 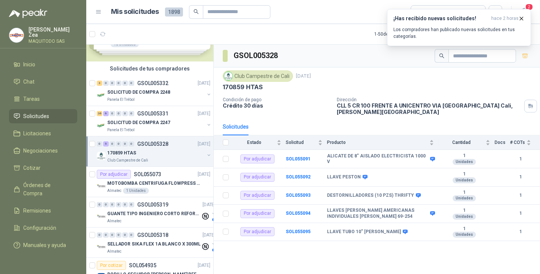 What do you see at coordinates (525, 142) in the screenshot?
I see `th: # COTs` at bounding box center [525, 142].